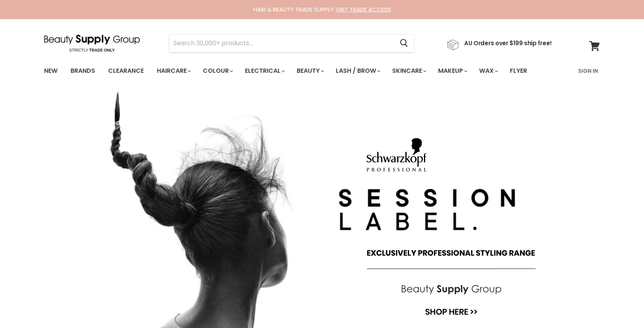  I want to click on a: Sign In, so click(588, 71).